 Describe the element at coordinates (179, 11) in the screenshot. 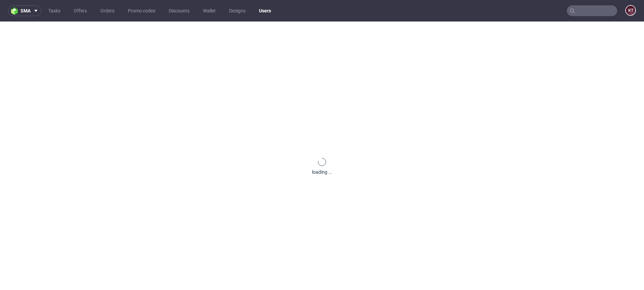

I see `a: Discounts` at that location.